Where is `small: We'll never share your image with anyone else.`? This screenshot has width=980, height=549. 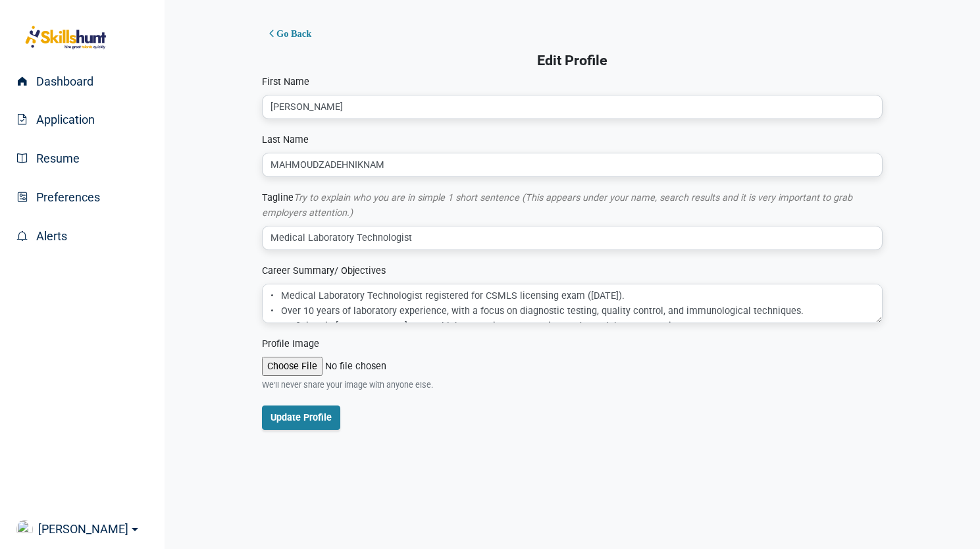
small: We'll never share your image with anyone else. is located at coordinates (572, 385).